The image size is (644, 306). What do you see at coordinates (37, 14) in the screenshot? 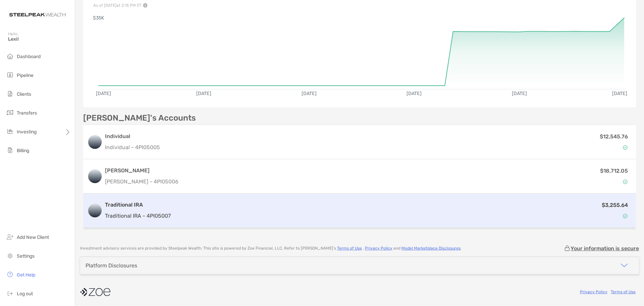
I see `img: Zoe Logo` at bounding box center [37, 14].